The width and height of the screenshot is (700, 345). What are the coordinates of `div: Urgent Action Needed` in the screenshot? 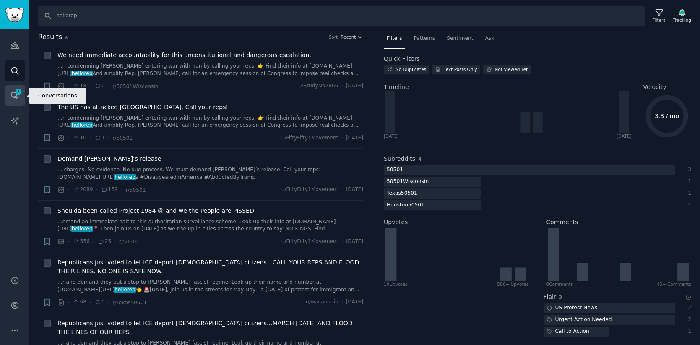 It's located at (579, 320).